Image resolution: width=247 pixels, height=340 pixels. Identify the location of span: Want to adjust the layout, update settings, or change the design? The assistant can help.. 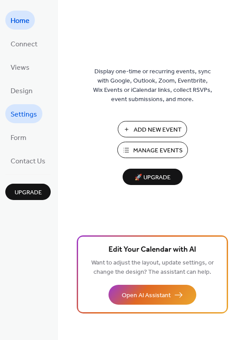
(153, 268).